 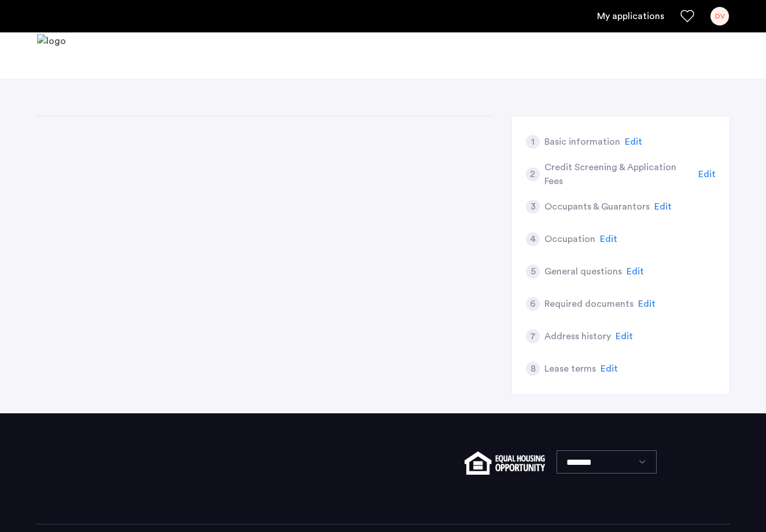 I want to click on div: 2, so click(x=533, y=174).